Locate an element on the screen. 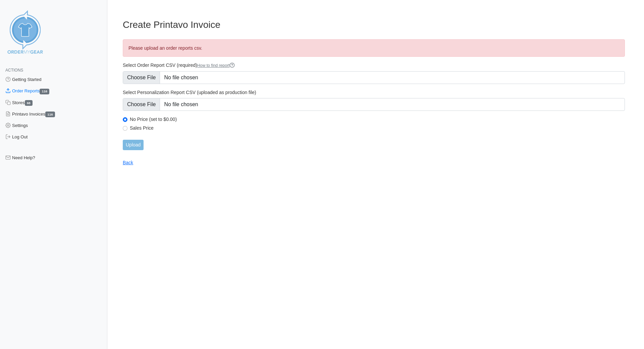  label: No Price (set to $0.00) is located at coordinates (377, 119).